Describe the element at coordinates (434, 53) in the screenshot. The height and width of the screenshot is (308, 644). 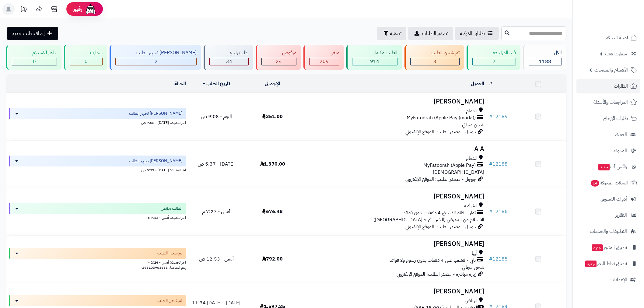
I see `div: تم شحن الطلب` at that location.